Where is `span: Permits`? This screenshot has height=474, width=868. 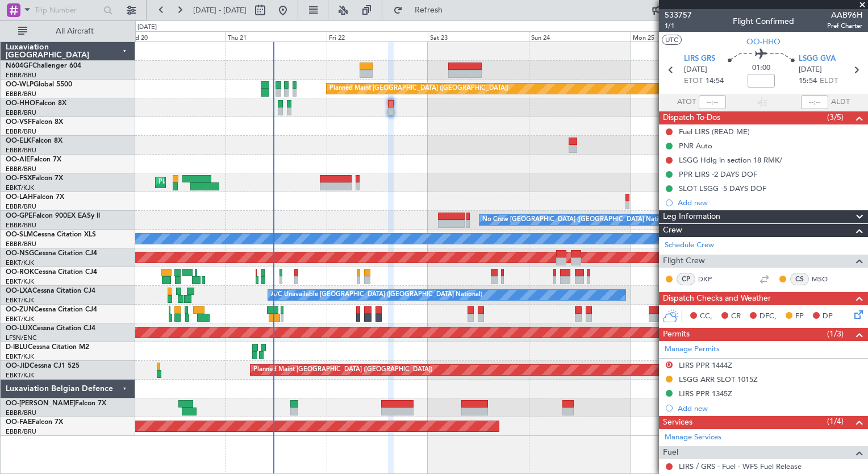 span: Permits is located at coordinates (676, 334).